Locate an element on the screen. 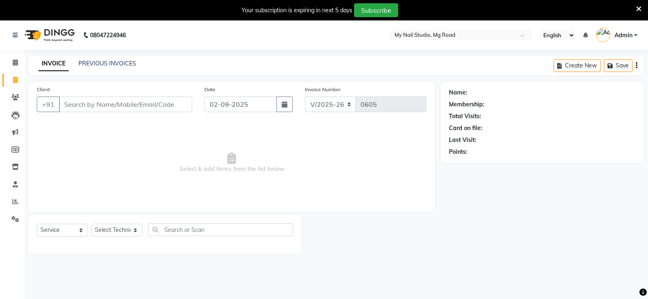 This screenshot has height=299, width=648. div: Total Visits: is located at coordinates (465, 116).